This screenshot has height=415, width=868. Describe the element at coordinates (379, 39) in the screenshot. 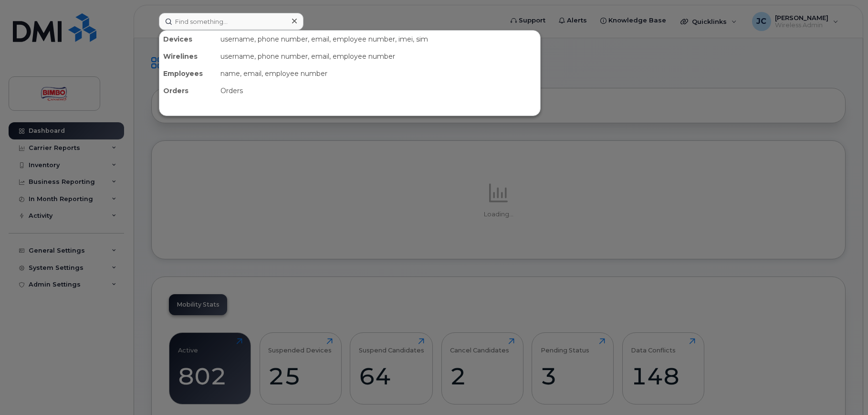

I see `div: username, phone number, email, employee number, imei, sim` at that location.